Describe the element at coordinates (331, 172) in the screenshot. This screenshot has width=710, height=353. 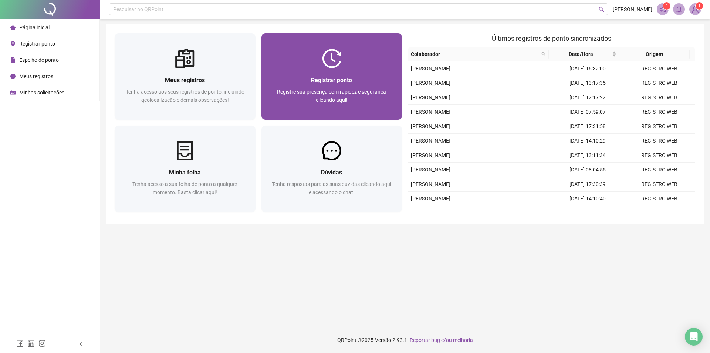
I see `span: Dúvidas` at that location.